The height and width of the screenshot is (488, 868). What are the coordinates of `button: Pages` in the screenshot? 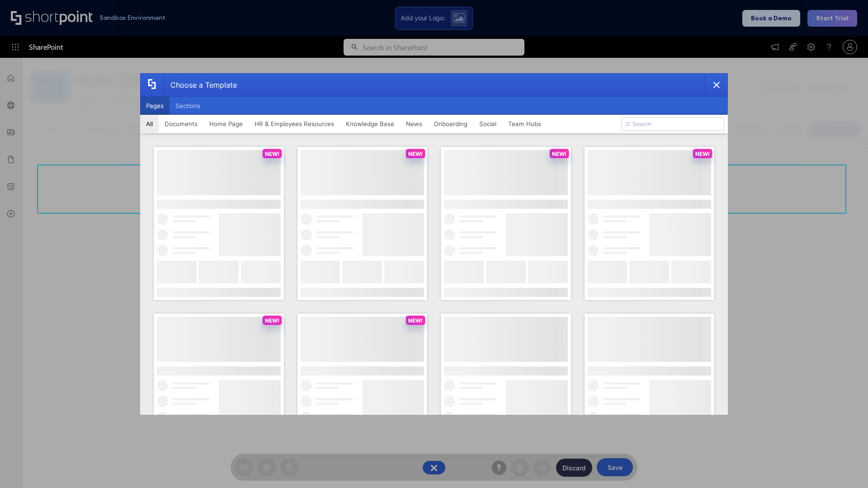 It's located at (155, 105).